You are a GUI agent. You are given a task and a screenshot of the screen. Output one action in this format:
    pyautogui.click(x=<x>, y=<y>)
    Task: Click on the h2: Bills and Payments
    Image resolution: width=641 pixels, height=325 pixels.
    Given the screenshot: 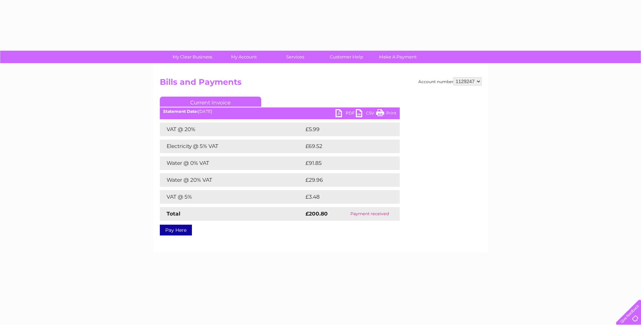 What is the action you would take?
    pyautogui.click(x=321, y=84)
    